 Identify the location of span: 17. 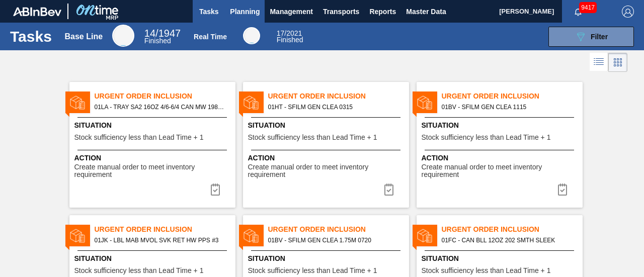
(281, 33).